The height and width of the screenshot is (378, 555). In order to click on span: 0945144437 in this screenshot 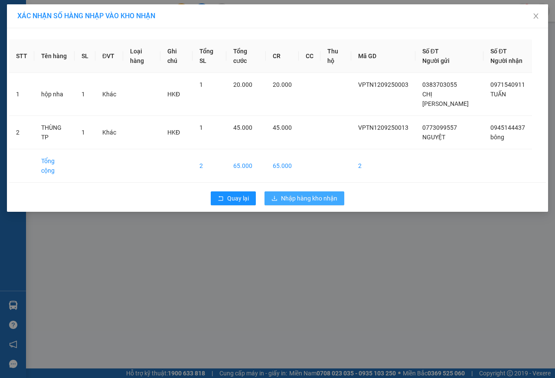, I will do `click(508, 128)`.